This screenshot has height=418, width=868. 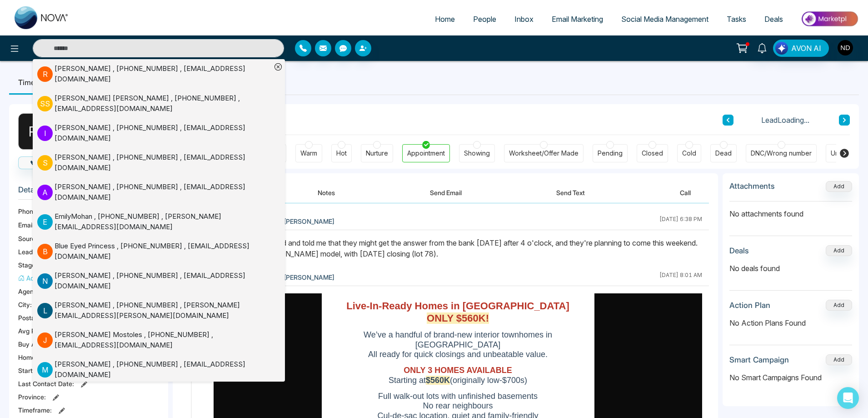 What do you see at coordinates (610, 153) in the screenshot?
I see `div: Pending` at bounding box center [610, 153].